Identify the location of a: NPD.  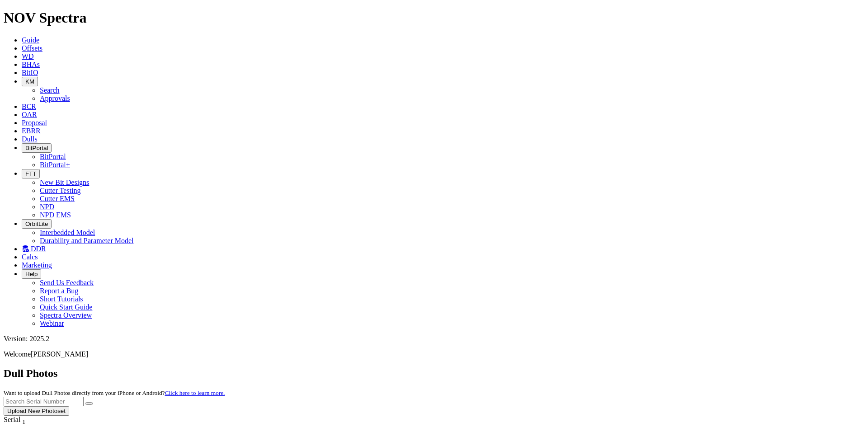
(47, 207).